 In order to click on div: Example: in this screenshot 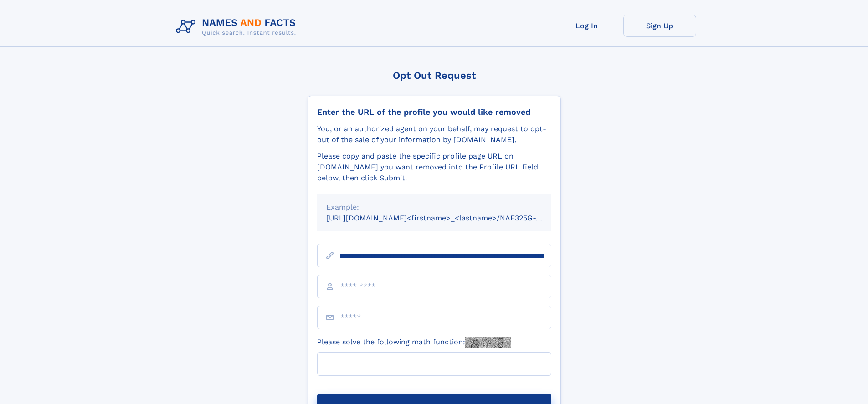, I will do `click(434, 207)`.